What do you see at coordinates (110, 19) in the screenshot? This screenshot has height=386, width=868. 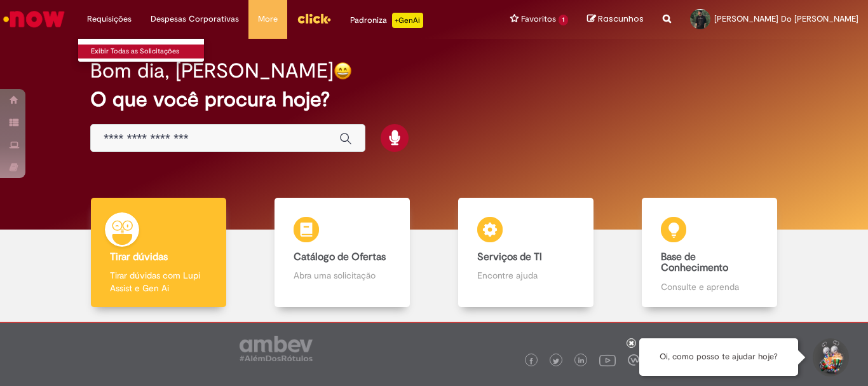 I see `span: Requisições` at bounding box center [110, 19].